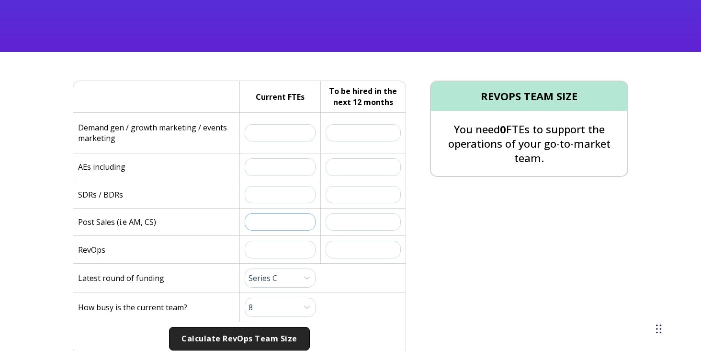  What do you see at coordinates (615, 284) in the screenshot?
I see `div: Chat Widget` at bounding box center [615, 284].